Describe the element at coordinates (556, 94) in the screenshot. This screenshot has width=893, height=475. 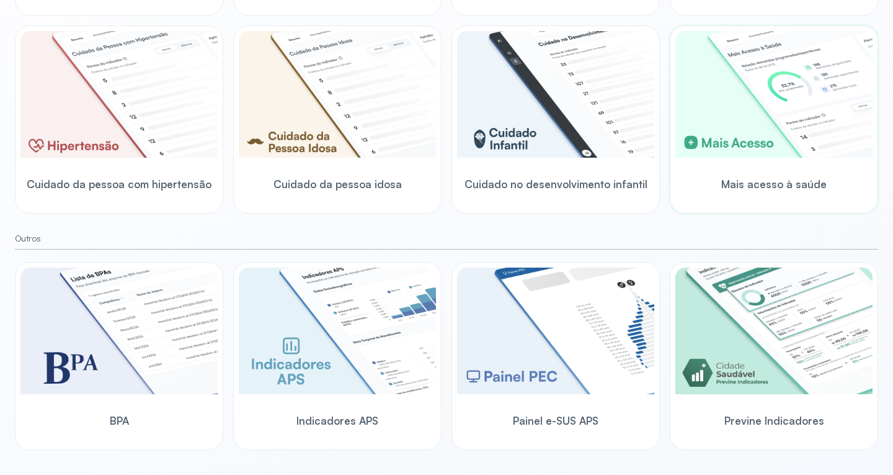
I see `img: child-development.png` at that location.